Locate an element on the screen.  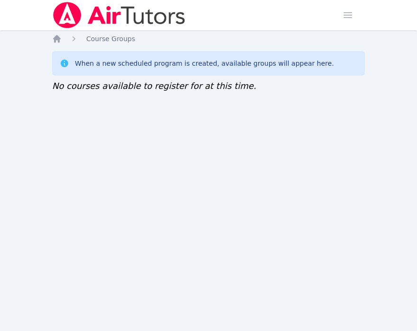
div: When a new scheduled program is created, available groups will appear here. is located at coordinates (204, 63).